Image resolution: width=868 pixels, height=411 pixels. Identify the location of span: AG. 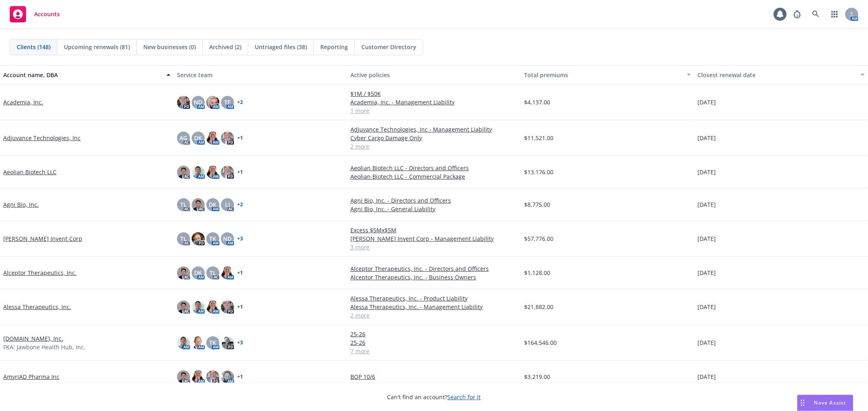
(183, 138).